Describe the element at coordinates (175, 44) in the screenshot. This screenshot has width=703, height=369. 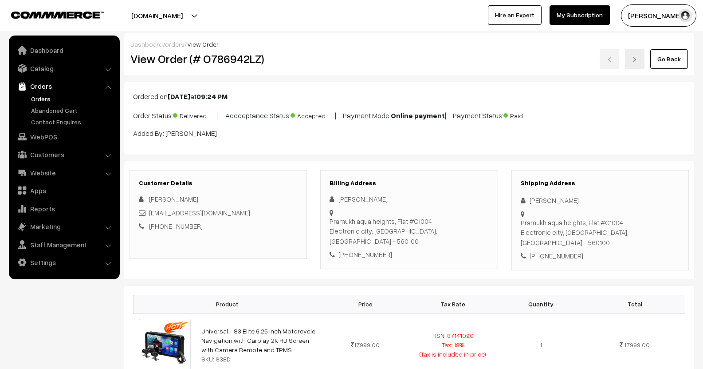
I see `a: orders` at that location.